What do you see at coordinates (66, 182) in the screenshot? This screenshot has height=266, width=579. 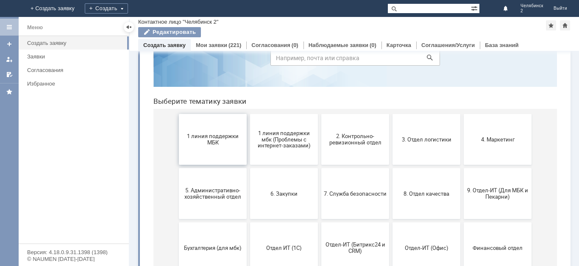 I see `span: 5. Административно-хозяйственный отдел` at bounding box center [66, 182].